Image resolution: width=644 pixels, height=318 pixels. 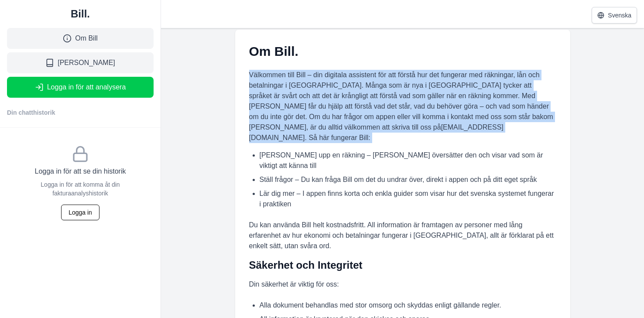 What do you see at coordinates (408, 179) in the screenshot?
I see `li: Ställ frågor – Du kan fråga Bill om det du undrar över, direkt i appen och på ditt eget språk` at bounding box center [408, 179].